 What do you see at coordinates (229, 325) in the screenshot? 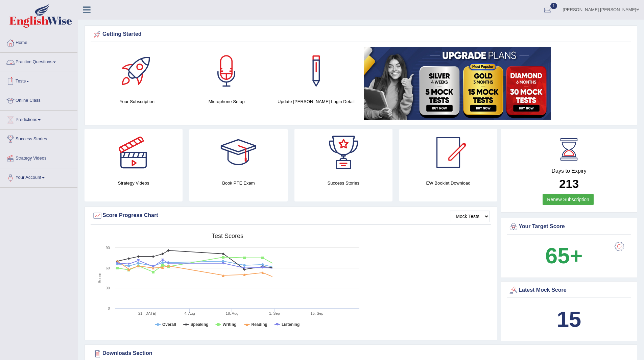
I see `tspan: Writing` at bounding box center [229, 325].